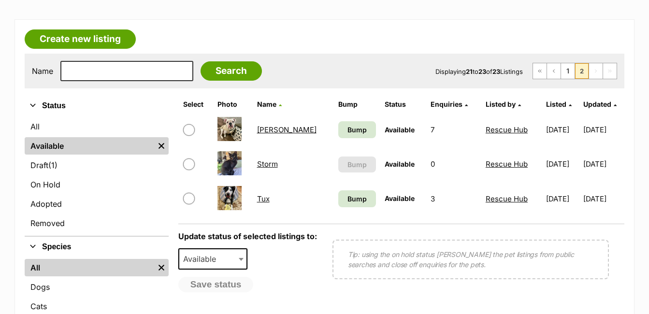 Image resolution: width=649 pixels, height=314 pixels. Describe the element at coordinates (97, 204) in the screenshot. I see `a: Adopted` at that location.